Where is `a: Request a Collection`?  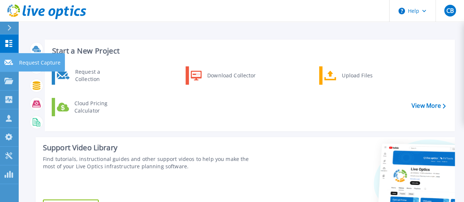
a: Request a Collection is located at coordinates (89, 76).